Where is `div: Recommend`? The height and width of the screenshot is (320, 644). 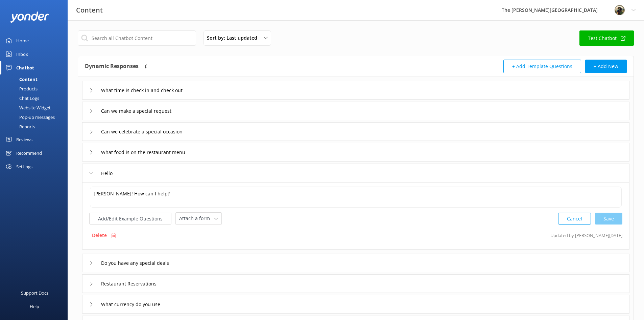 div: Recommend is located at coordinates (29, 153).